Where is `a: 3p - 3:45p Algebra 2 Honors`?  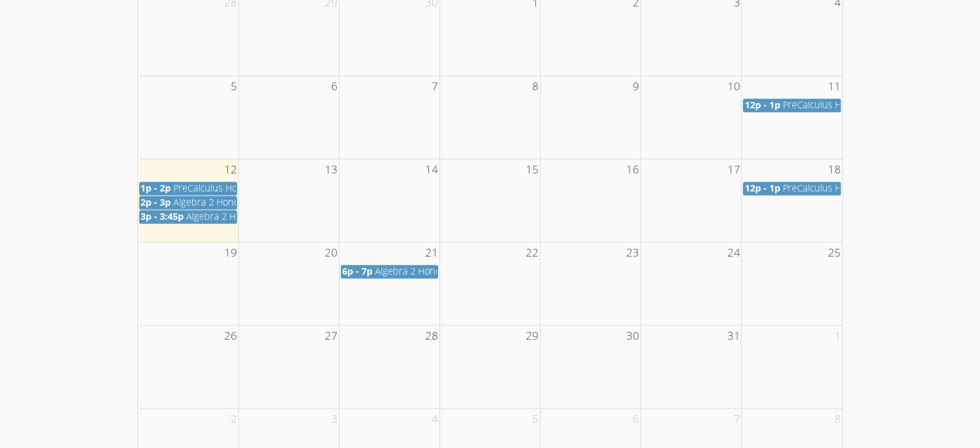
a: 3p - 3:45p Algebra 2 Honors is located at coordinates (188, 216).